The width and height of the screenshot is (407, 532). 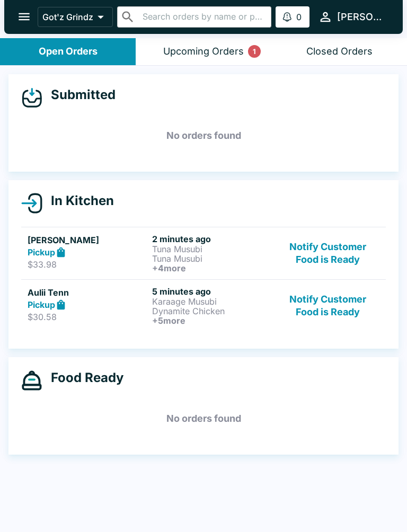 I want to click on p: Dynamite Chicken, so click(x=212, y=311).